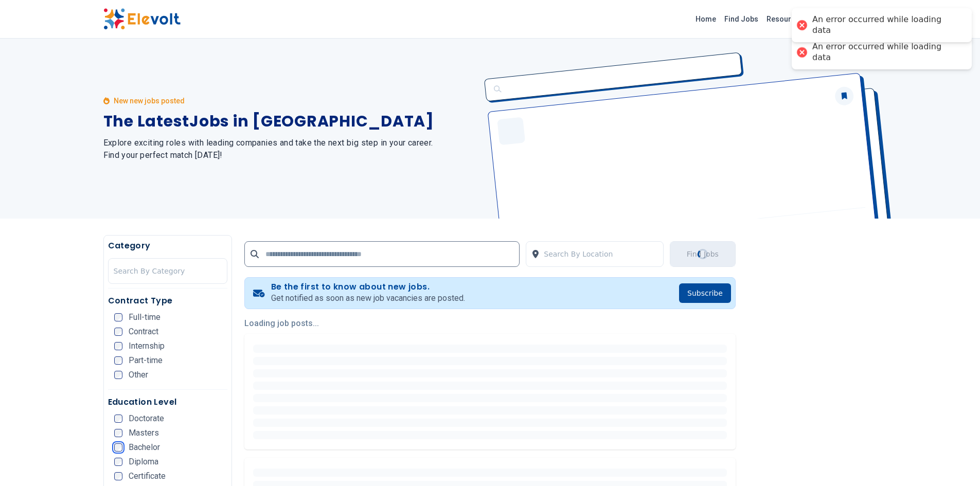 The width and height of the screenshot is (980, 486). What do you see at coordinates (368, 287) in the screenshot?
I see `h4: Be the first to know about new jobs.` at bounding box center [368, 287].